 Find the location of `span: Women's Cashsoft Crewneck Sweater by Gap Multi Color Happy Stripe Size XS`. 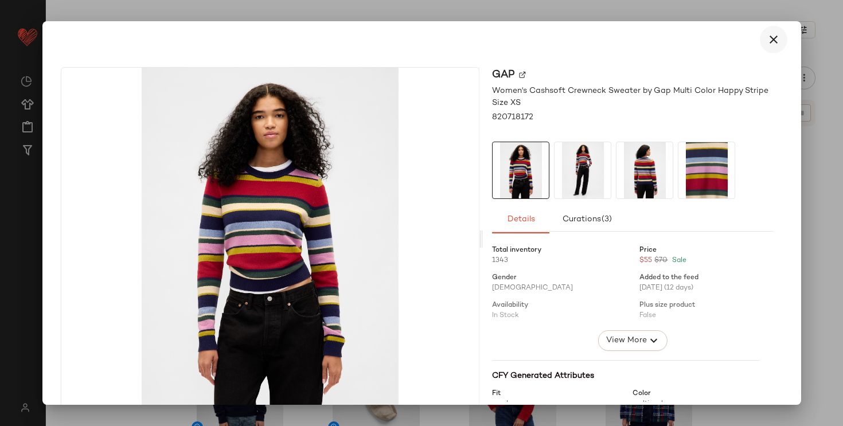

span: Women's Cashsoft Crewneck Sweater by Gap Multi Color Happy Stripe Size XS is located at coordinates (633, 97).